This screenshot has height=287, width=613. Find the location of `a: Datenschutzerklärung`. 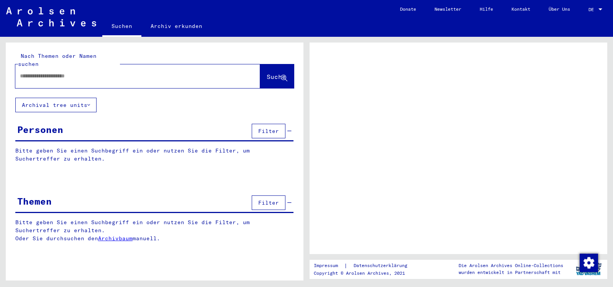

a: Datenschutzerklärung is located at coordinates (382, 265).